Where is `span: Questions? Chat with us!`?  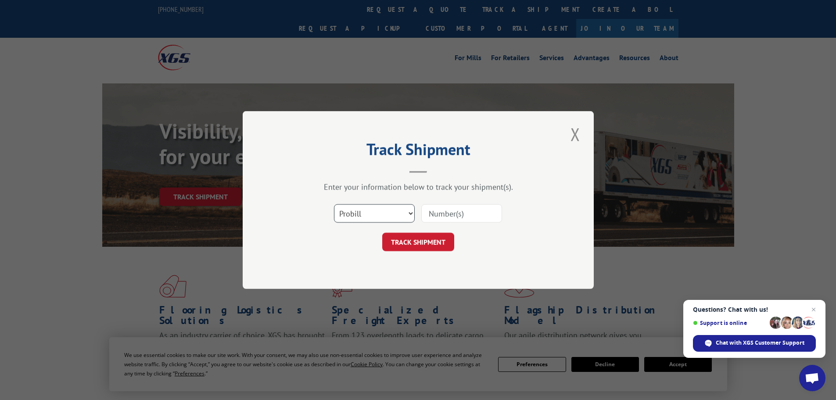 span: Questions? Chat with us! is located at coordinates (755, 309).